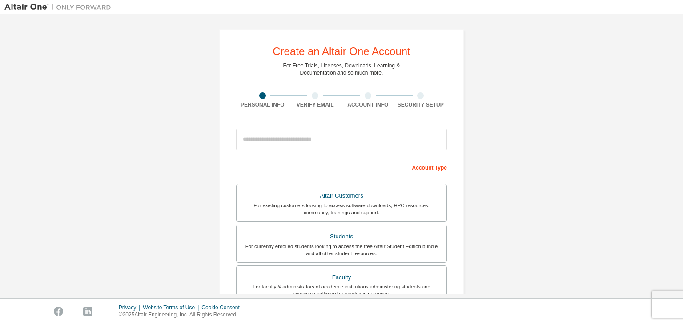  I want to click on img: facebook.svg, so click(58, 312).